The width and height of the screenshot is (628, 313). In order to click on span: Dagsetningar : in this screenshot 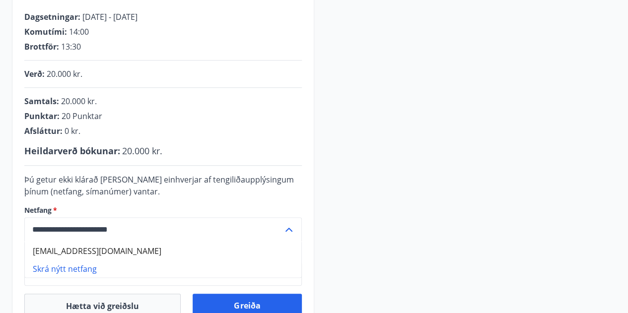, I will do `click(52, 17)`.